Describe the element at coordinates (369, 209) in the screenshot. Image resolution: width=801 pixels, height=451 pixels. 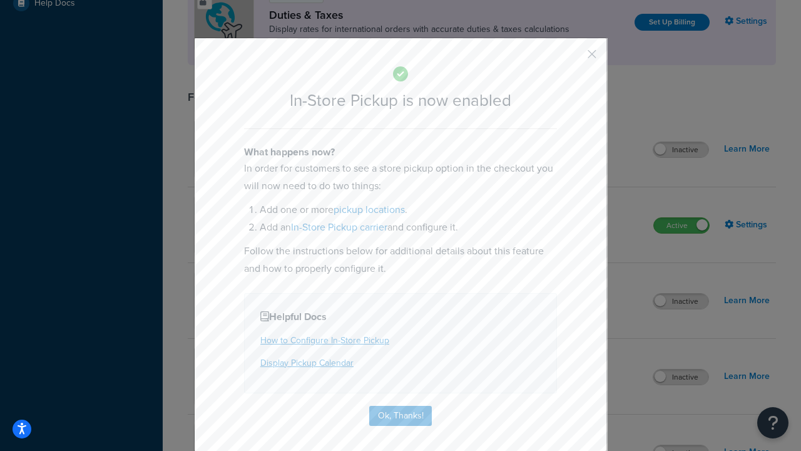
I see `a: pickup locations` at that location.